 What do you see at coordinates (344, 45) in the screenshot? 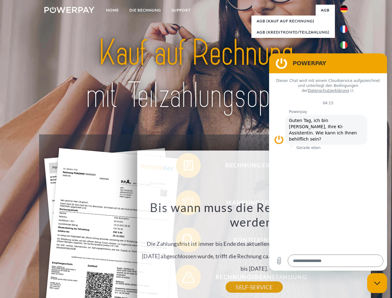
I see `img: it` at bounding box center [344, 45].